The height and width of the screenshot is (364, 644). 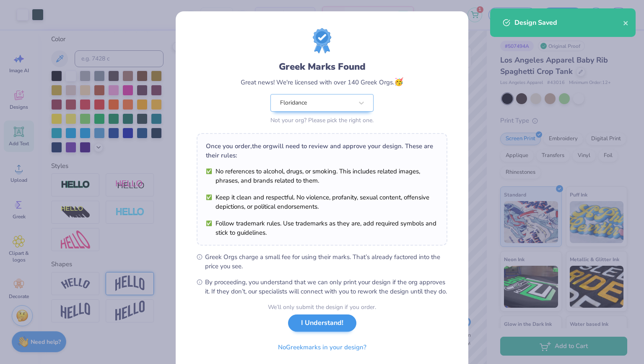 I want to click on div: We’ll only submit the design if you order., so click(x=322, y=307).